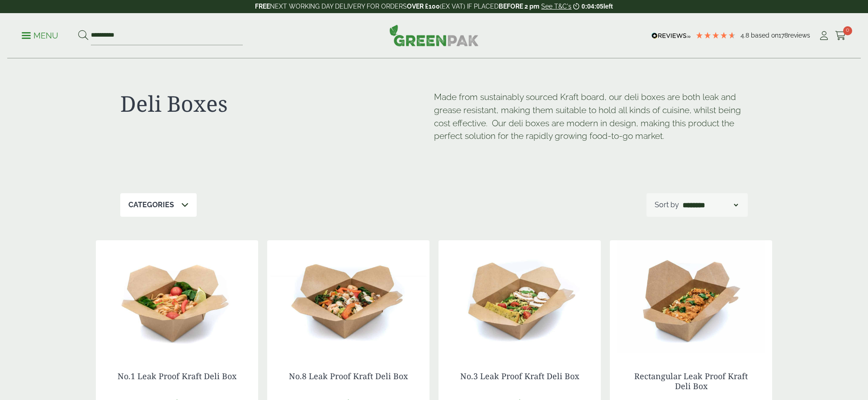 The image size is (868, 400). What do you see at coordinates (745, 35) in the screenshot?
I see `span: 4.8` at bounding box center [745, 35].